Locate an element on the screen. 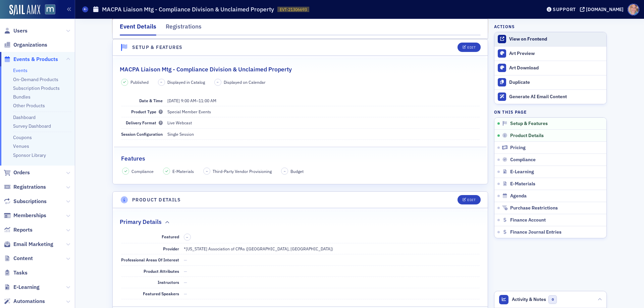  span: Live Webcast is located at coordinates (179, 123).